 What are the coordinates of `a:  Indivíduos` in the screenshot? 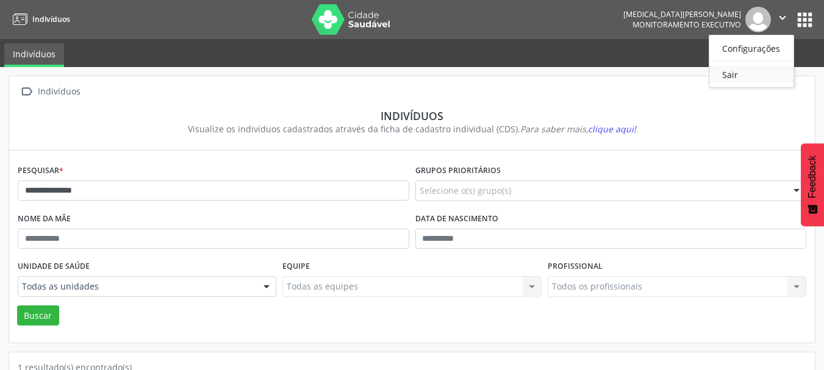 It's located at (50, 92).